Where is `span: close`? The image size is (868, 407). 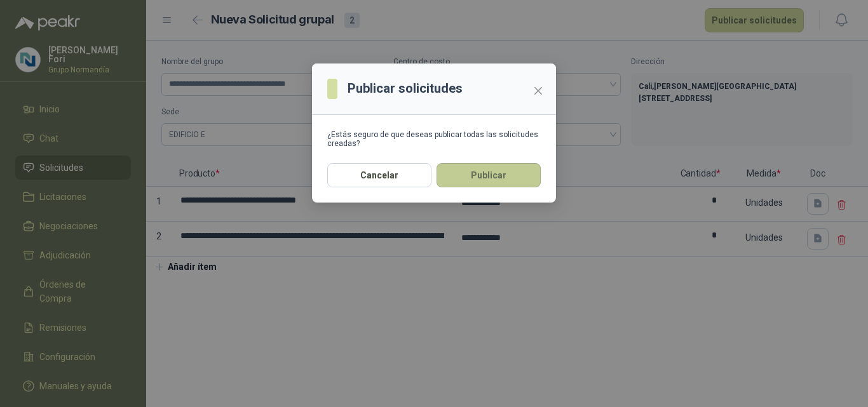 span: close is located at coordinates (538, 91).